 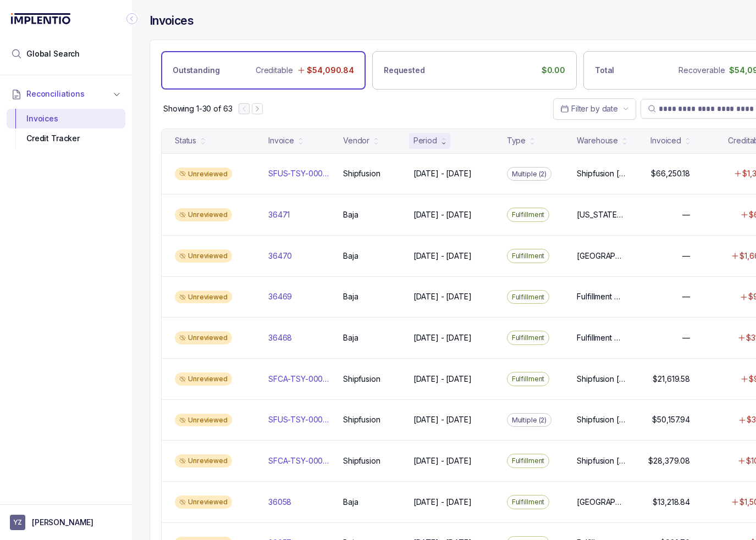 I want to click on p: $28,379.08, so click(x=669, y=461).